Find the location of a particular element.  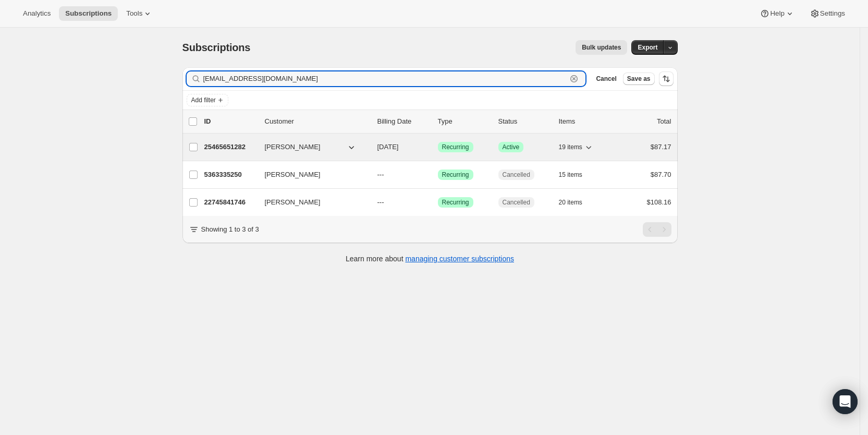

span: Active is located at coordinates (511, 147).